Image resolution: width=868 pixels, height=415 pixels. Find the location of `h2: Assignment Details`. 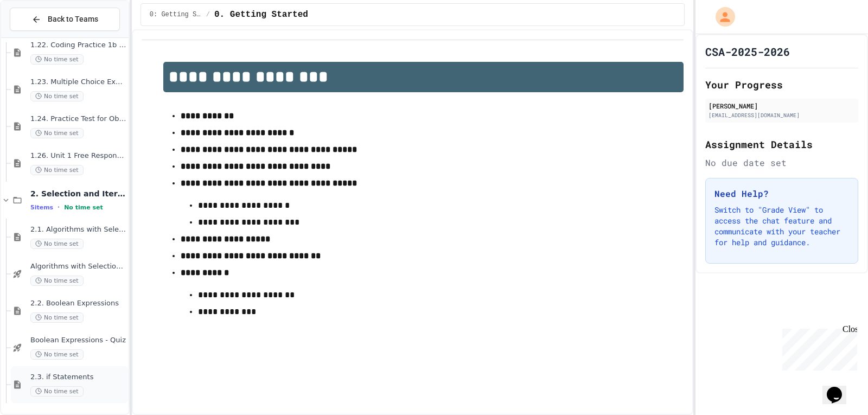

h2: Assignment Details is located at coordinates (781, 144).